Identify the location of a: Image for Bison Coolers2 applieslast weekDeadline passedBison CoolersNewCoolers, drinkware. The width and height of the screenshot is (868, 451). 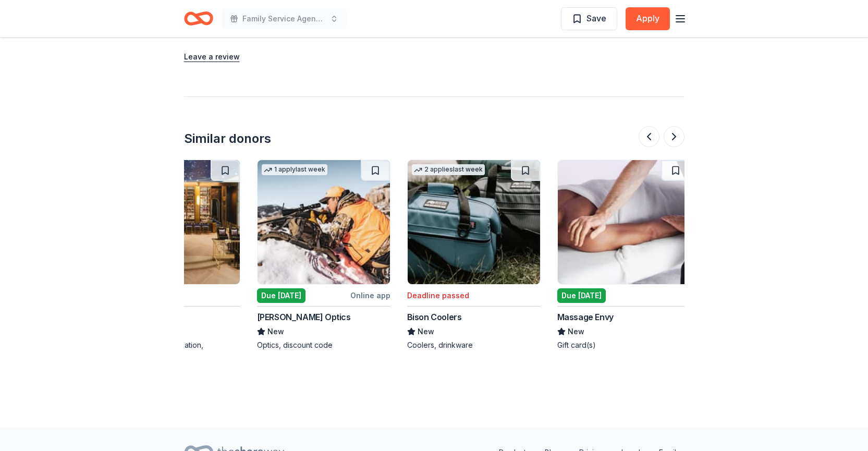
(474, 255).